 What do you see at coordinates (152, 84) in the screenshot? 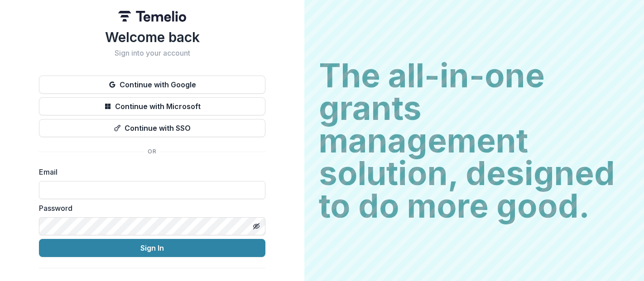
I see `button: Continue with Google` at bounding box center [152, 84].